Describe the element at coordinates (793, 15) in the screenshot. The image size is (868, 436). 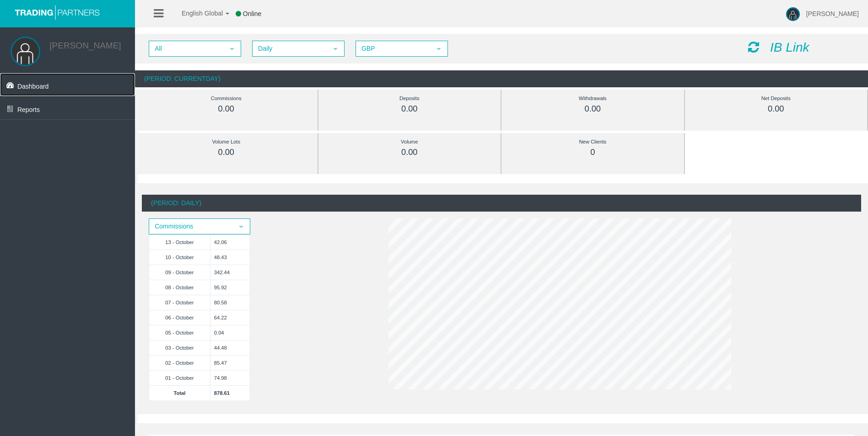
I see `img: user-image` at that location.